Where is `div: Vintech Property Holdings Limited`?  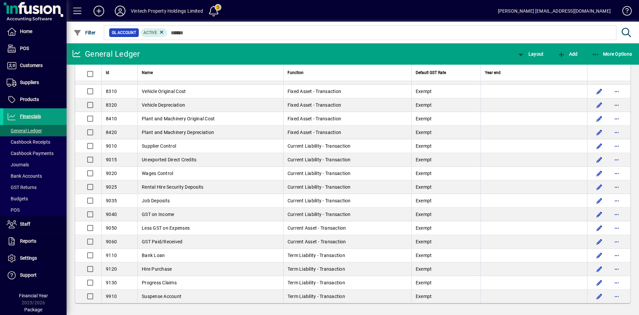
div: Vintech Property Holdings Limited is located at coordinates (167, 11).